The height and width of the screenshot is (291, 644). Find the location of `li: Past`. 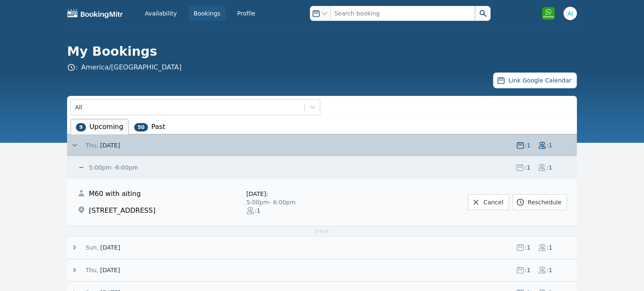

li: Past is located at coordinates (150, 126).